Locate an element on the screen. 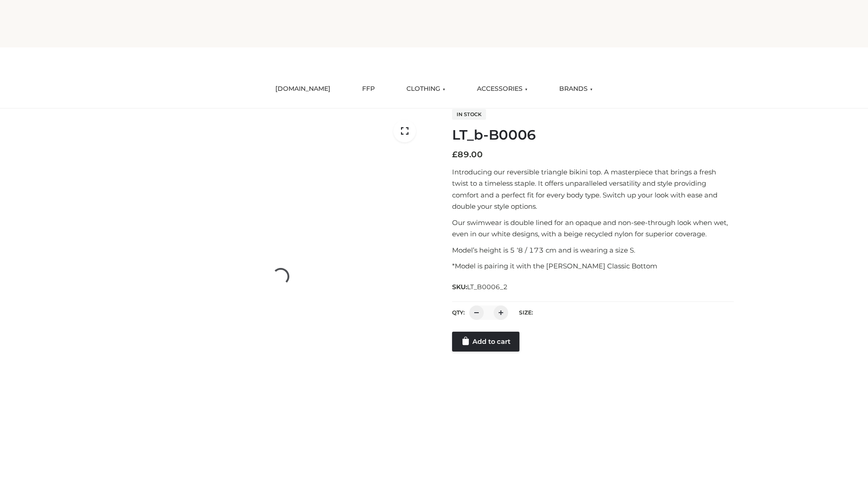 The height and width of the screenshot is (488, 868). label: QTY: is located at coordinates (458, 312).